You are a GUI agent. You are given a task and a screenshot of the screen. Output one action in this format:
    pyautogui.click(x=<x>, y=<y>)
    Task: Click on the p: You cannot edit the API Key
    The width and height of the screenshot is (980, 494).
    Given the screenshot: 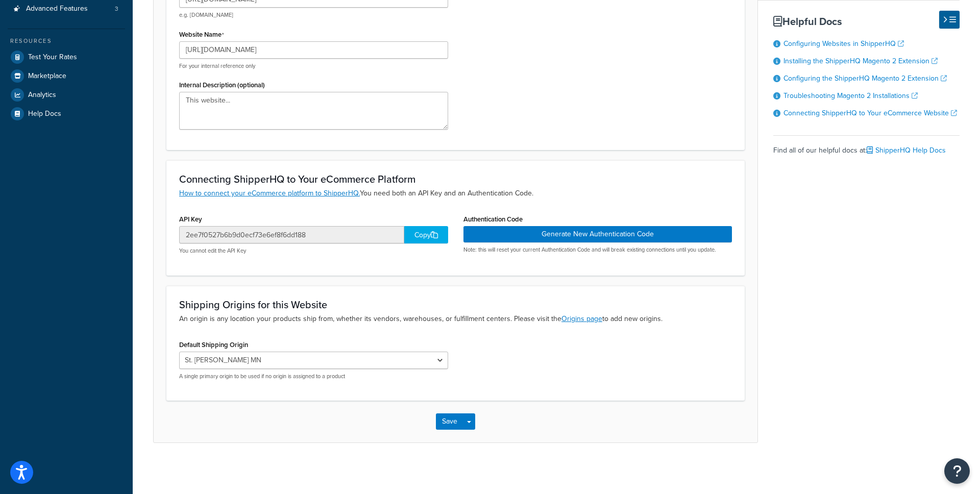 What is the action you would take?
    pyautogui.click(x=313, y=250)
    